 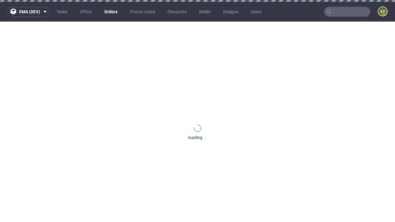 What do you see at coordinates (143, 12) in the screenshot?
I see `a: Promo codes` at bounding box center [143, 12].